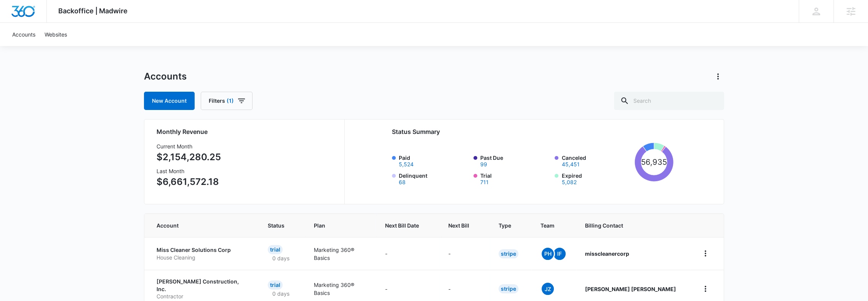 This screenshot has width=868, height=301. What do you see at coordinates (484, 164) in the screenshot?
I see `button: Past Due` at bounding box center [484, 164].